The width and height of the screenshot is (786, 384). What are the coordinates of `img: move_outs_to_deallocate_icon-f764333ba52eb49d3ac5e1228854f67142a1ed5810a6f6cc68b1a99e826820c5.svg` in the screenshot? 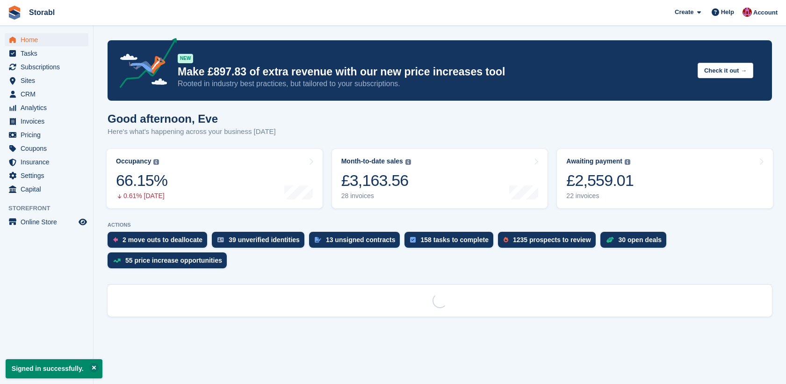 It's located at (116, 240).